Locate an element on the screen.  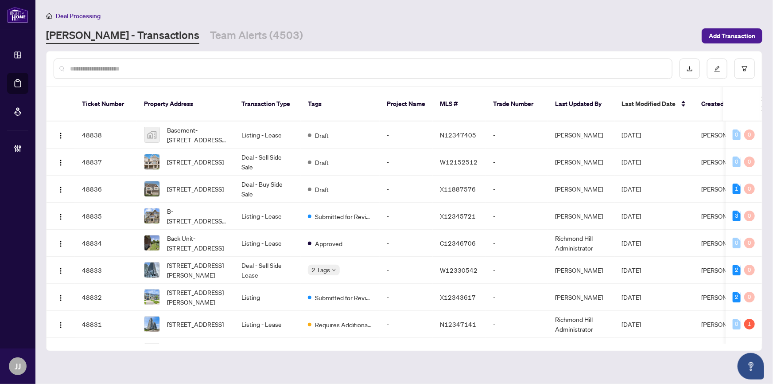
img: logo is located at coordinates (18, 15).